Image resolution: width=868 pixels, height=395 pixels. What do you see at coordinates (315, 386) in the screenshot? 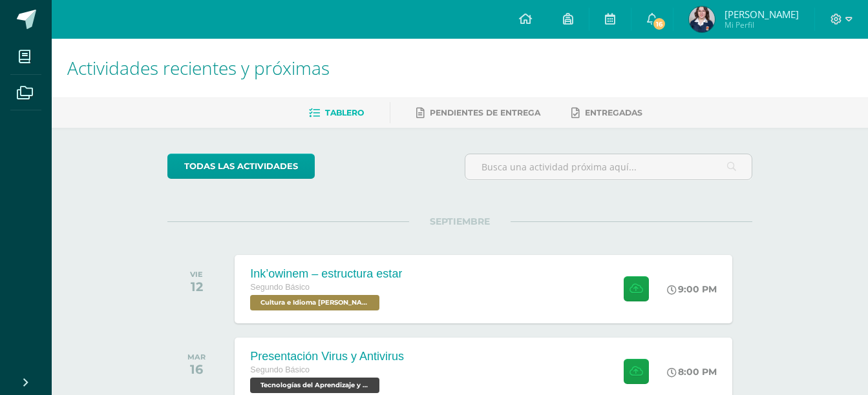
I see `span: Tecnologías del Aprendizaje y la Comunicación 'B'` at bounding box center [315, 386].